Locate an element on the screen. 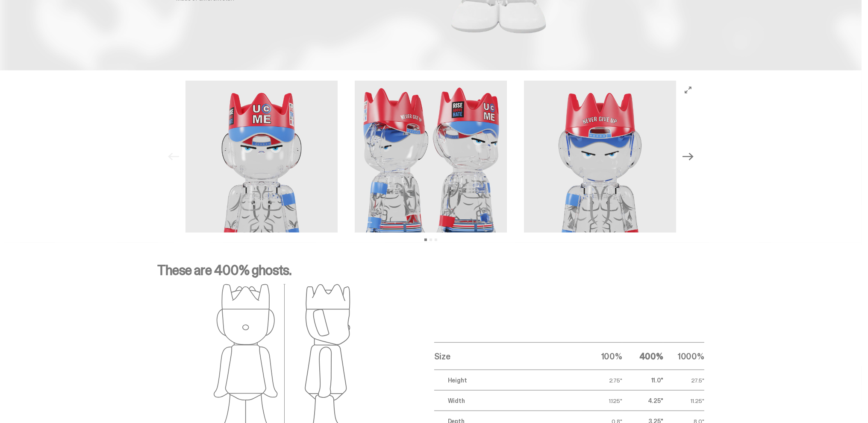 This screenshot has width=868, height=423. button: Next is located at coordinates (688, 157).